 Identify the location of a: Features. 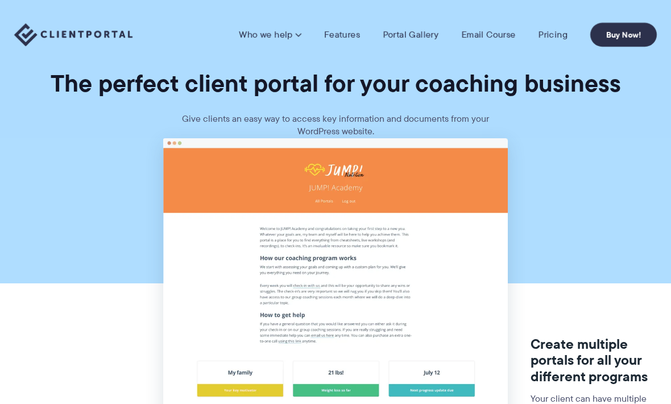
(342, 35).